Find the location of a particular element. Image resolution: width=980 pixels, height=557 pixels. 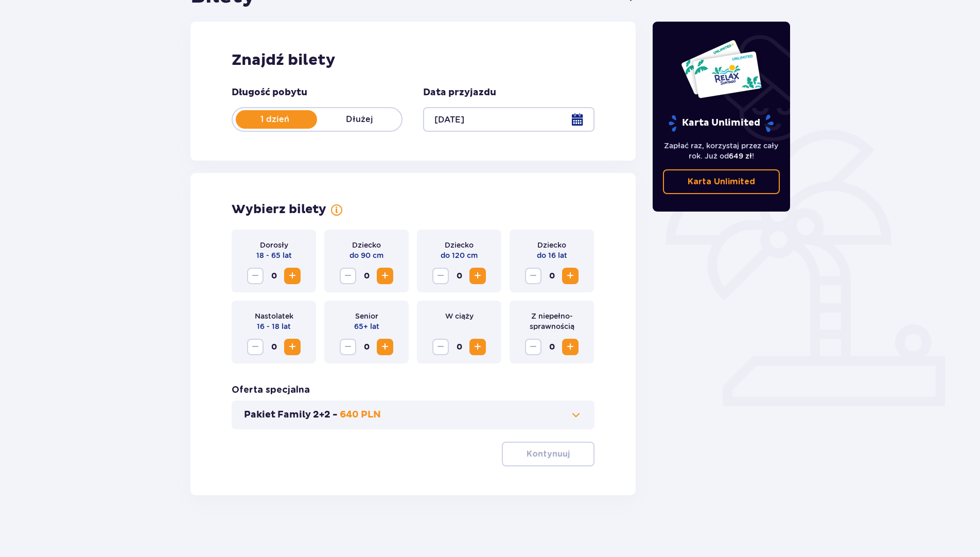

p: Dorosły is located at coordinates (274, 245).